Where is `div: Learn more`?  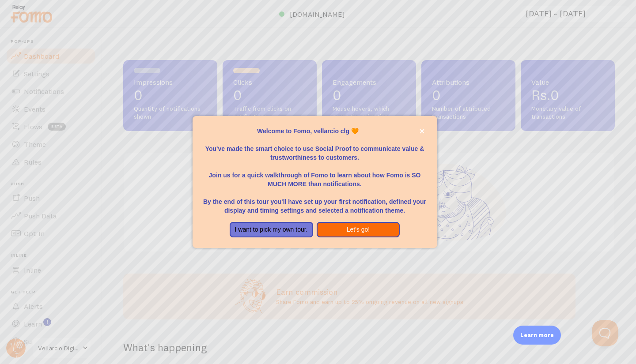
div: Learn more is located at coordinates (537, 335).